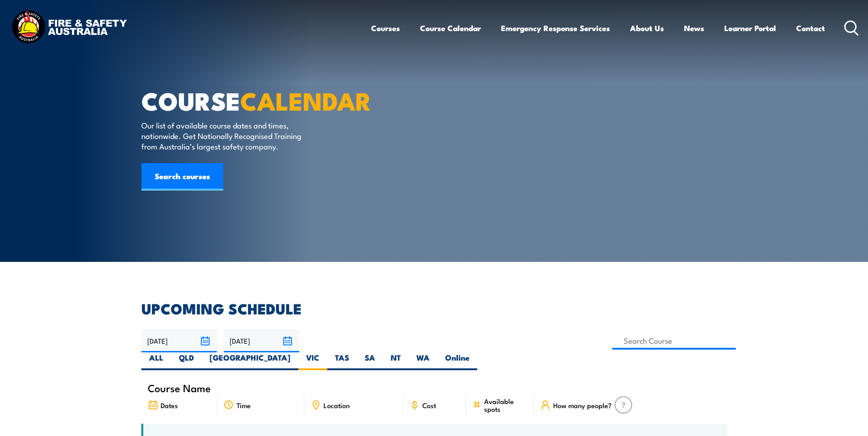  I want to click on input: To date, so click(262, 341).